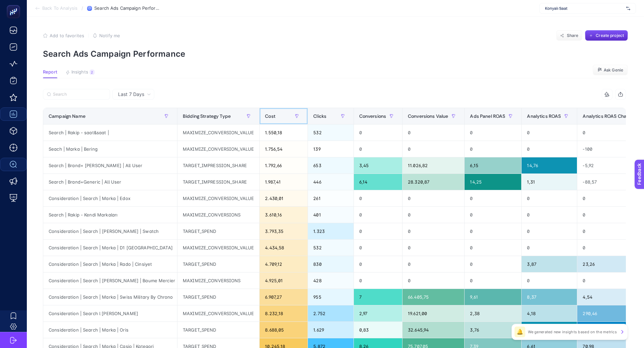 The height and width of the screenshot is (348, 644). What do you see at coordinates (549, 264) in the screenshot?
I see `div: 3,87` at bounding box center [549, 264].